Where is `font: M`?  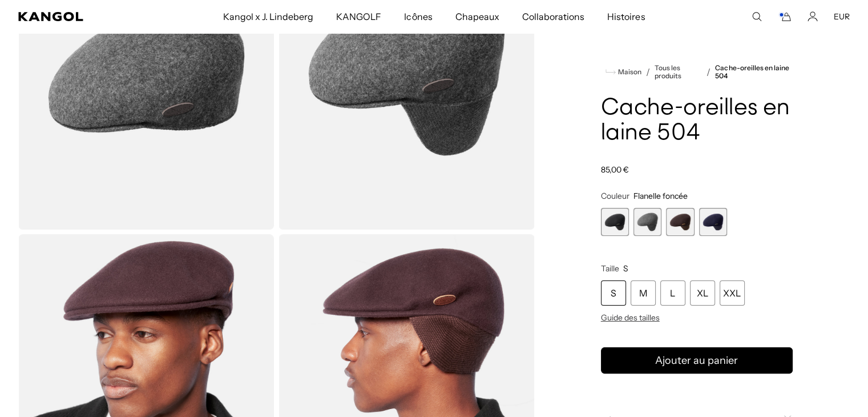
font: M is located at coordinates (643, 293).